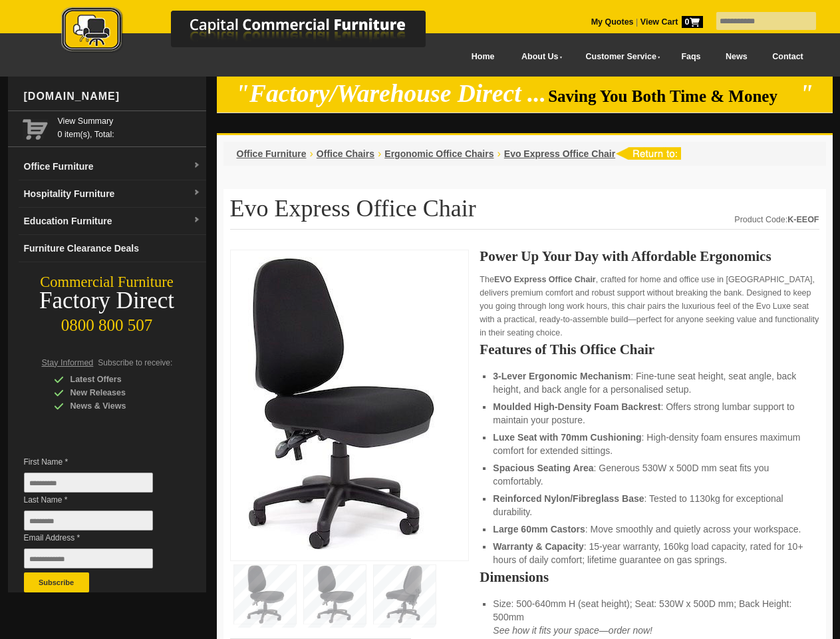  What do you see at coordinates (112, 221) in the screenshot?
I see `a: Education Furnituredropdown` at bounding box center [112, 221].